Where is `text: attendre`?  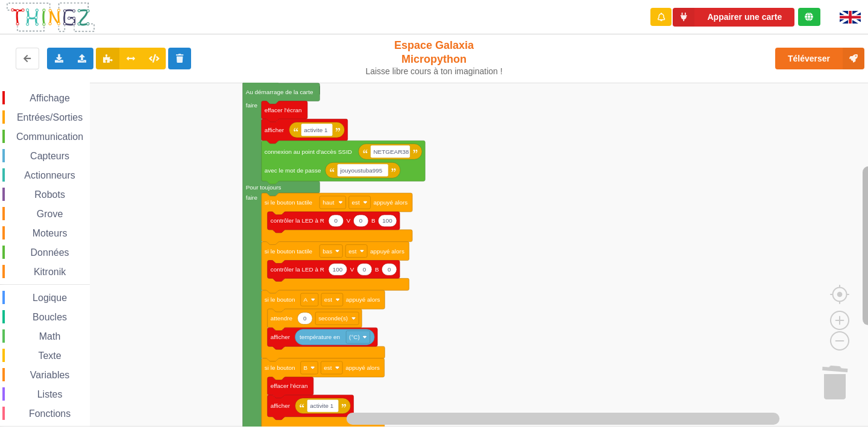
text: attendre is located at coordinates (281, 318).